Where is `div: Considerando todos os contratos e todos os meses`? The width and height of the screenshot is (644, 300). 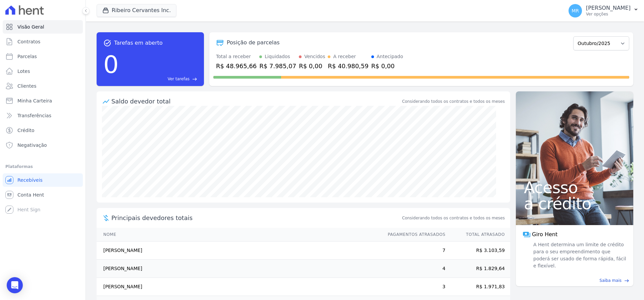
div: Considerando todos os contratos e todos os meses is located at coordinates (453, 102).